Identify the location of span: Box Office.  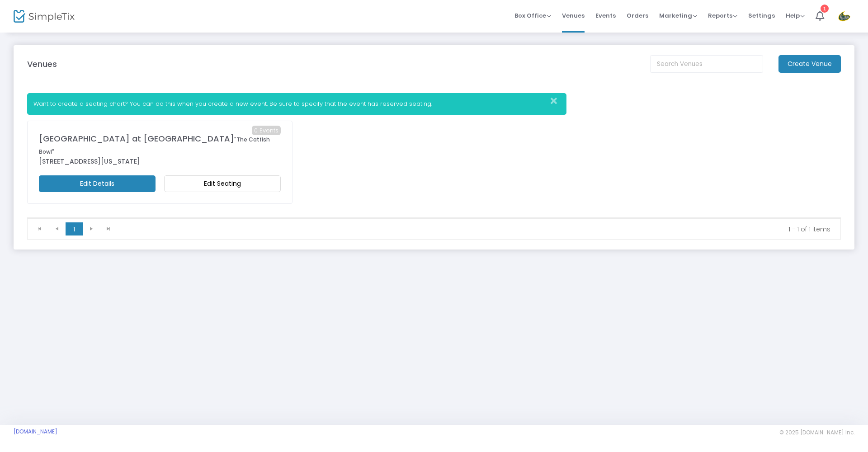
(533, 16).